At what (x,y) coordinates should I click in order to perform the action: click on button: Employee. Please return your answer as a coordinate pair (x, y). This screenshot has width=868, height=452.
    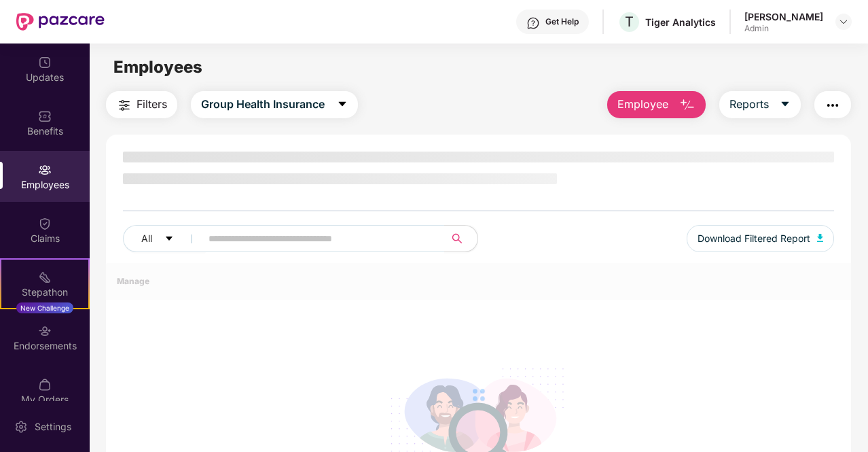
    Looking at the image, I should click on (656, 104).